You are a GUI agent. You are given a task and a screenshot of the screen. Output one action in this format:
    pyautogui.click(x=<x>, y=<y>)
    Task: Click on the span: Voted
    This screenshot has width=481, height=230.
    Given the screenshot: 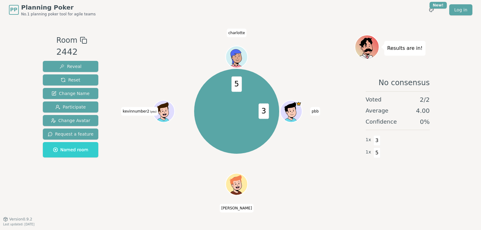 What is the action you would take?
    pyautogui.click(x=373, y=100)
    